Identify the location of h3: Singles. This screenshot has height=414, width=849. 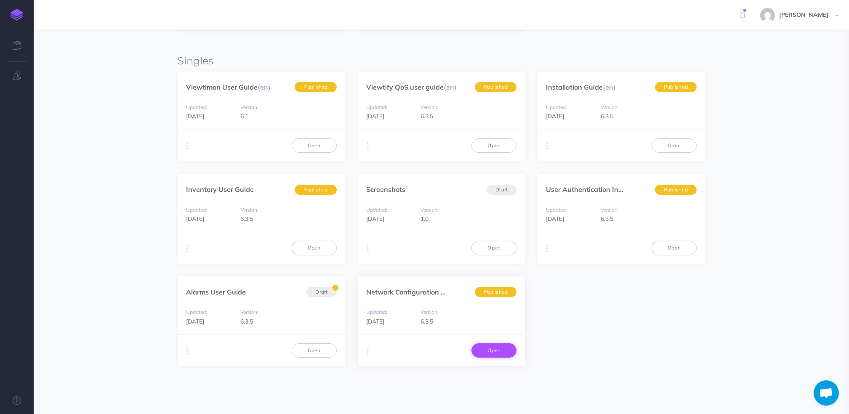
(441, 61).